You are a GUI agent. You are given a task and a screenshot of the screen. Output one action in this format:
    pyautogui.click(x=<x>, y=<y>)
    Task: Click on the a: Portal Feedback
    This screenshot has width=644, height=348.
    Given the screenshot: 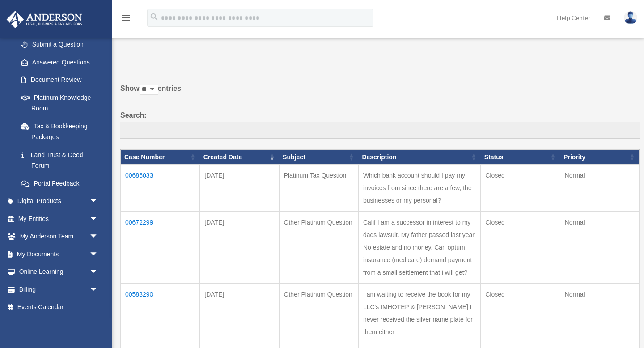 What is the action you would take?
    pyautogui.click(x=60, y=184)
    